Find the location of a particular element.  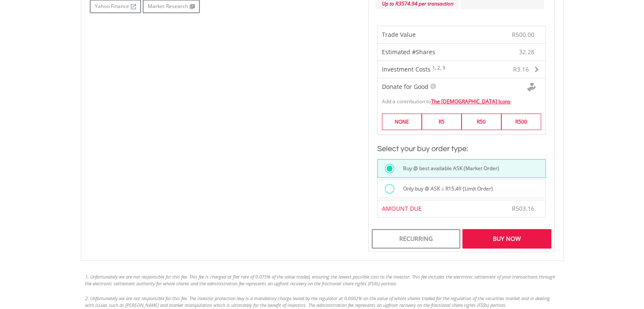

h3: Select your buy order type: is located at coordinates (462, 149).